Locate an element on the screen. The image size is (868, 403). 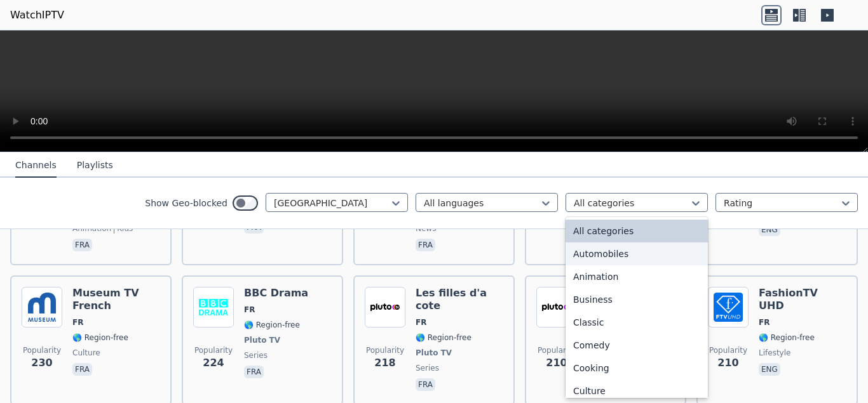
img: BBC Drama is located at coordinates (213, 307).